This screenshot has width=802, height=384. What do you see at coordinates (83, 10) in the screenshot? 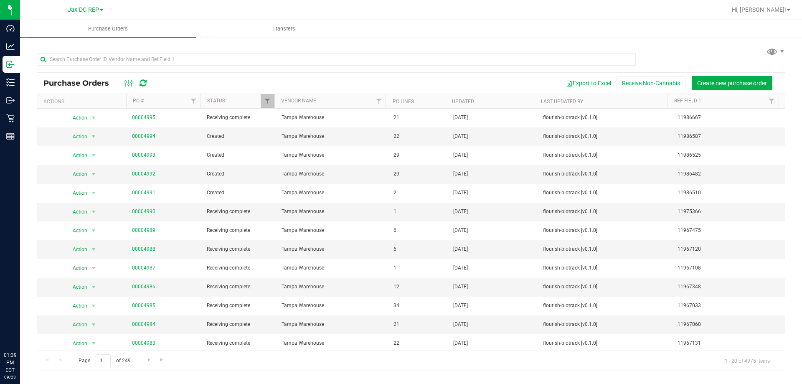
I see `span: Jax DC REP` at bounding box center [83, 10].